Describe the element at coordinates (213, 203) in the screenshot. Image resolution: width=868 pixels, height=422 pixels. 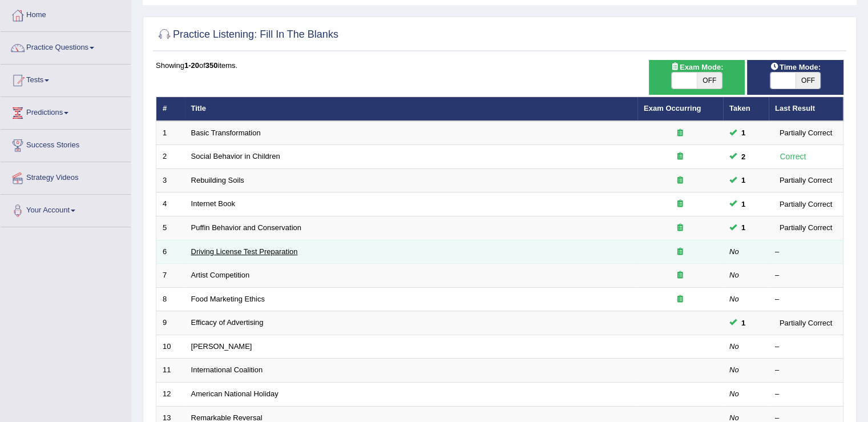
I see `a: Internet Book` at that location.